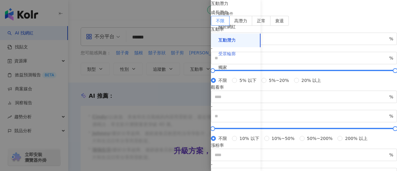 The image size is (397, 171). What do you see at coordinates (227, 54) in the screenshot?
I see `div: 受眾輪廓` at bounding box center [227, 54].